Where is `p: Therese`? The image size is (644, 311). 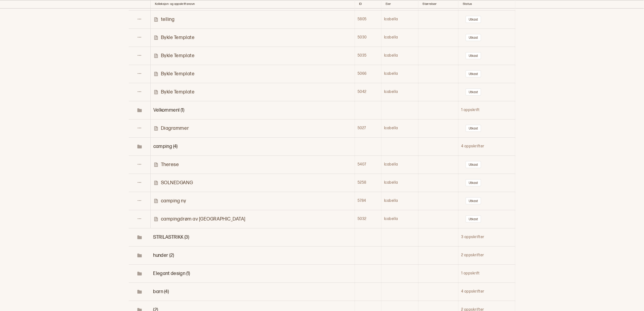 p: Therese is located at coordinates (170, 164).